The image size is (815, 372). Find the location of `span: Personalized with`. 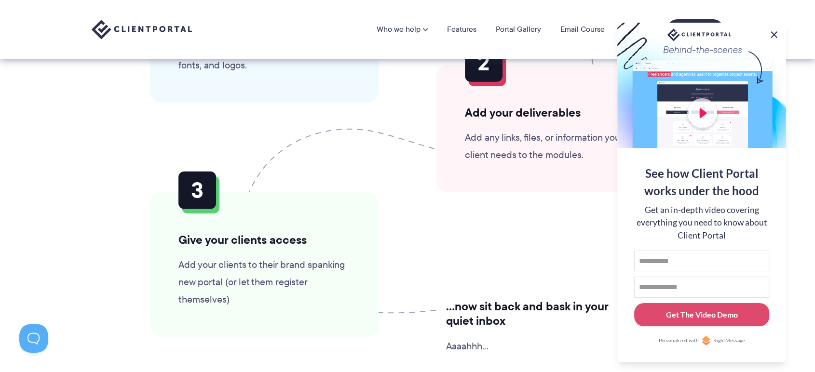

span: Personalized with is located at coordinates (679, 341).